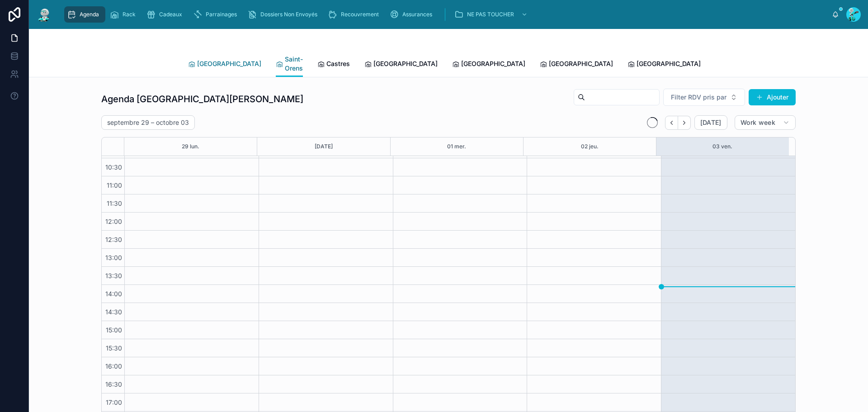 The width and height of the screenshot is (868, 412). What do you see at coordinates (294, 64) in the screenshot?
I see `span: Saint-Orens` at bounding box center [294, 64].